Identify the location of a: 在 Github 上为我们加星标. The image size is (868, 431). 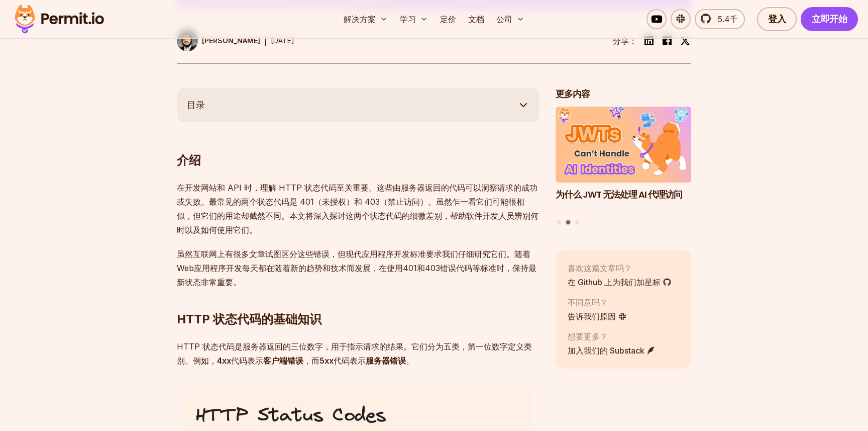
(619, 282).